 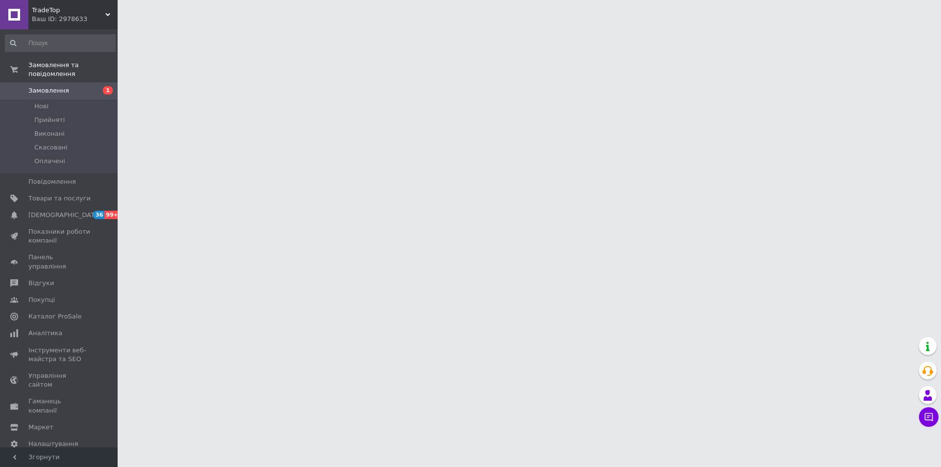 I want to click on span: Каталог ProSale, so click(x=55, y=316).